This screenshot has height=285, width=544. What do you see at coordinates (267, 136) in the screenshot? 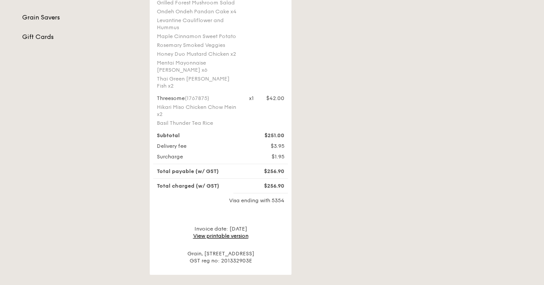
I see `div: $251.00` at bounding box center [267, 136].